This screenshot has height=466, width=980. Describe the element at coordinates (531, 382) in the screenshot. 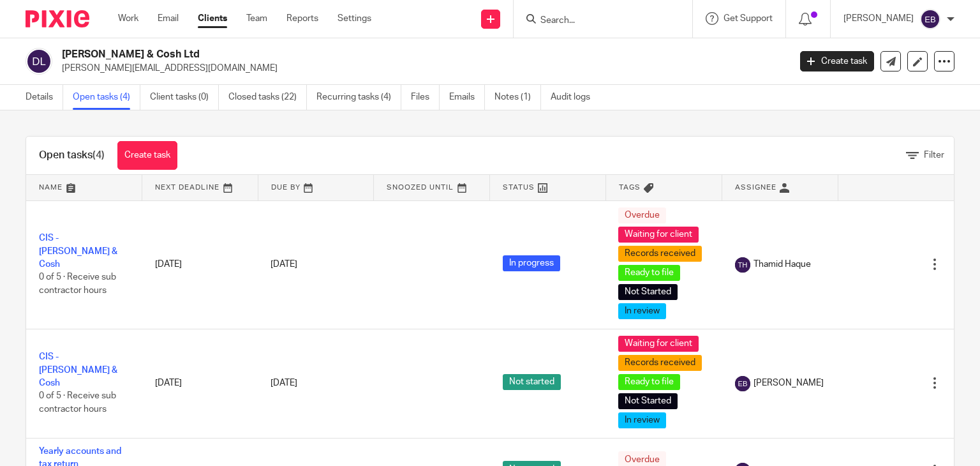

I see `span: Not started` at that location.